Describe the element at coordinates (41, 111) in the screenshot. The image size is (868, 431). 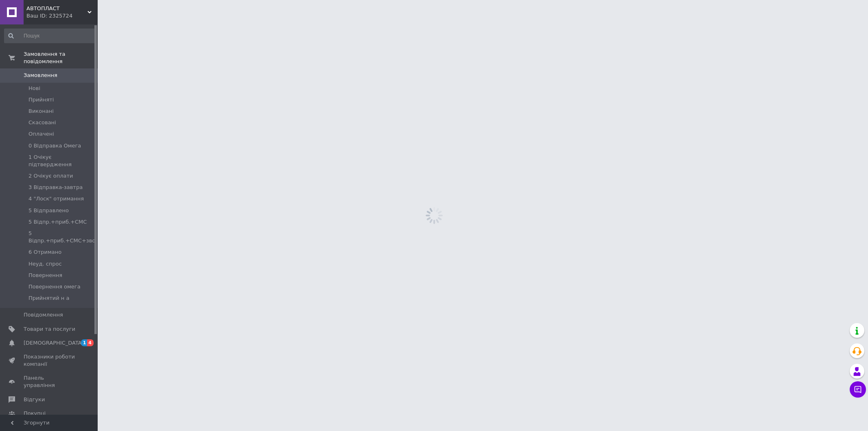
I see `span: Виконані` at that location.